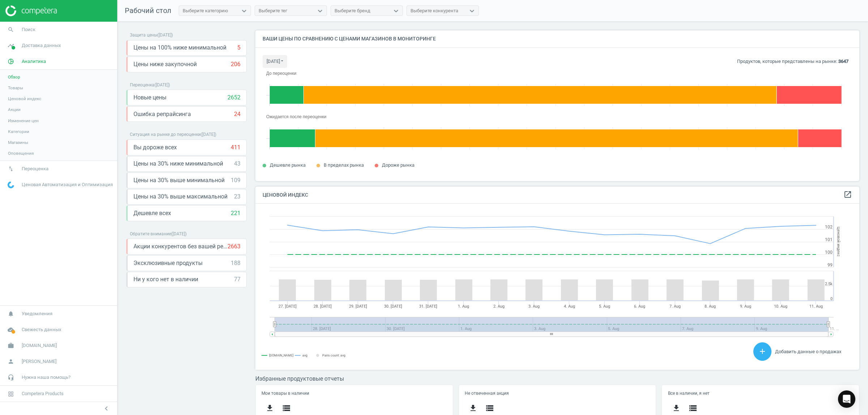 Image resolution: width=868 pixels, height=415 pixels. Describe the element at coordinates (829, 240) in the screenshot. I see `text: 101` at that location.